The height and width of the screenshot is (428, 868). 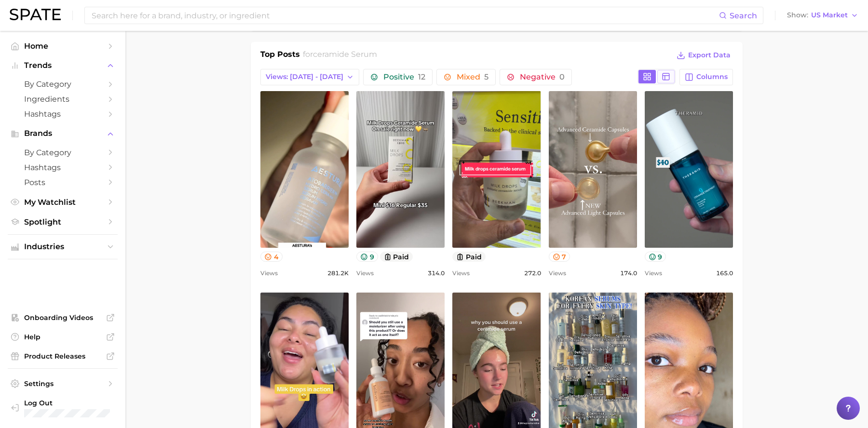 What do you see at coordinates (62, 247) in the screenshot?
I see `span: Industries` at bounding box center [62, 247].